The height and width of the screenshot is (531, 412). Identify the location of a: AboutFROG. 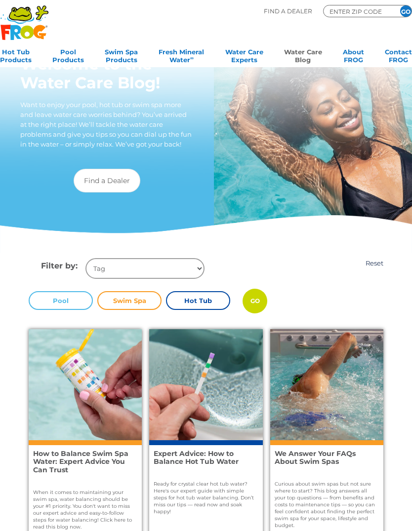
(353, 55).